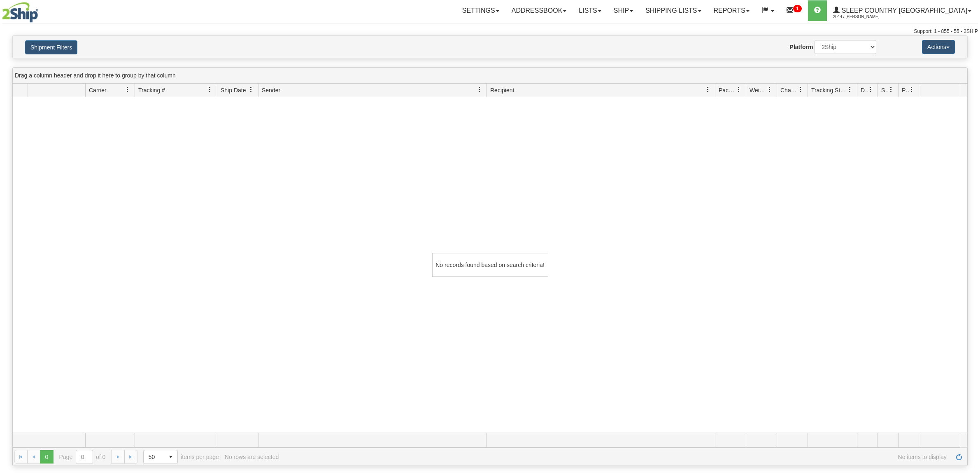  I want to click on span: Packages, so click(727, 91).